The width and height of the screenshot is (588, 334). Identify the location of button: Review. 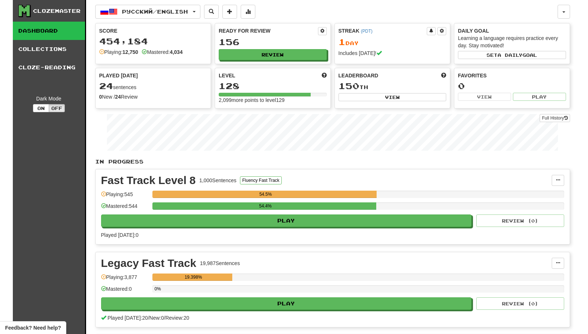
(273, 55).